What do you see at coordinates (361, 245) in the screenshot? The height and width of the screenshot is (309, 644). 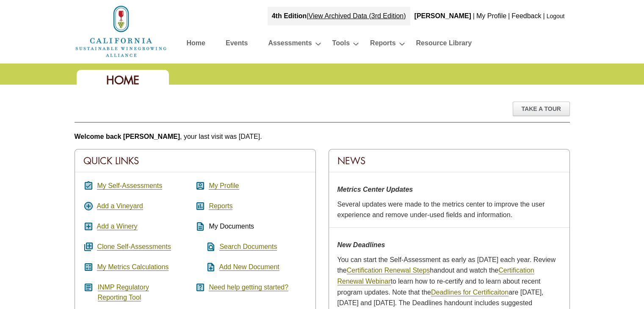 I see `strong: New Deadlines` at bounding box center [361, 245].